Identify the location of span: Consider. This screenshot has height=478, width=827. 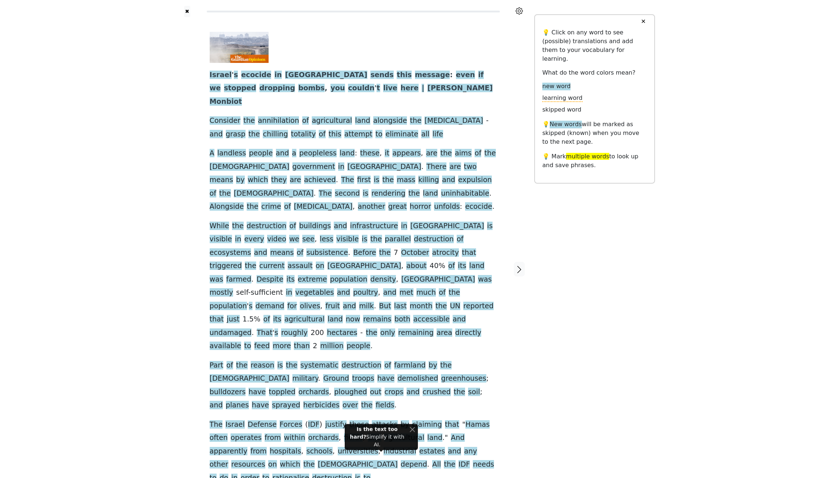
(225, 121).